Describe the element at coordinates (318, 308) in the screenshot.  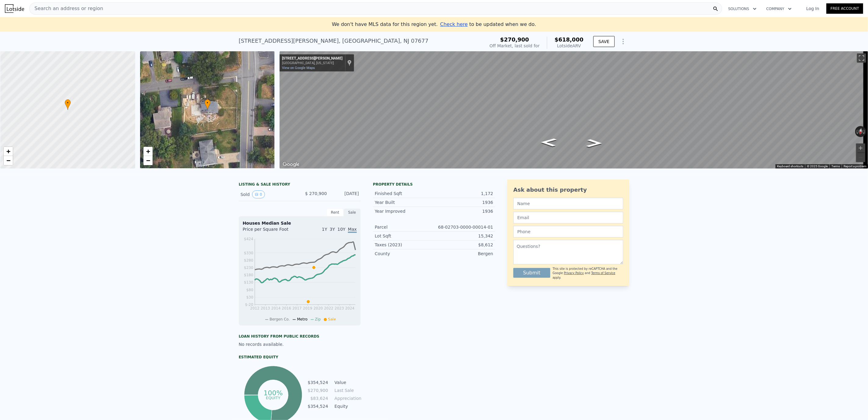
I see `tspan: 2020` at that location.